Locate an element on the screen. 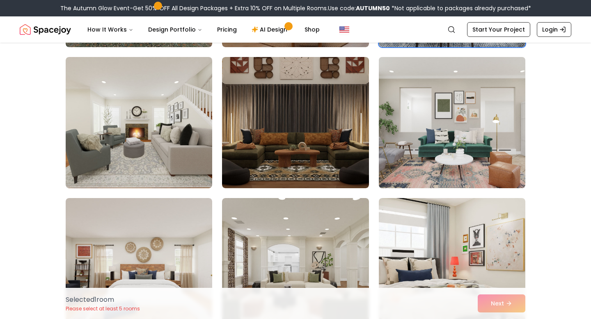 The image size is (591, 319). img: Room room-9 is located at coordinates (452, 123).